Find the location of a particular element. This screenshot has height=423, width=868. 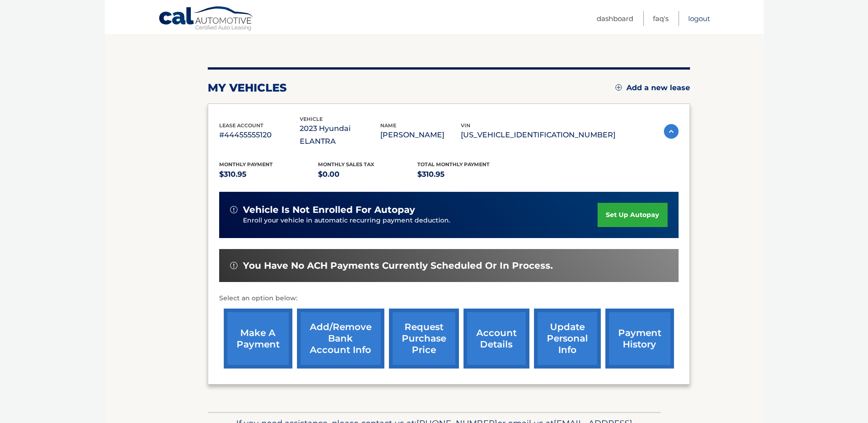

a: update personal info is located at coordinates (567, 338).